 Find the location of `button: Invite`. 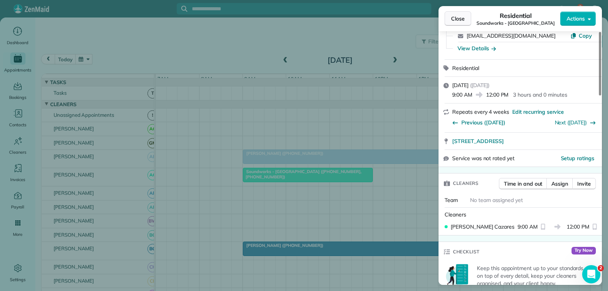

button: Invite is located at coordinates (584, 184).